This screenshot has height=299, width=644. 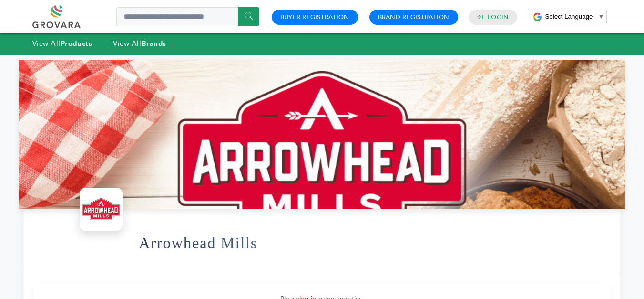 I want to click on span: Select Language, so click(x=569, y=16).